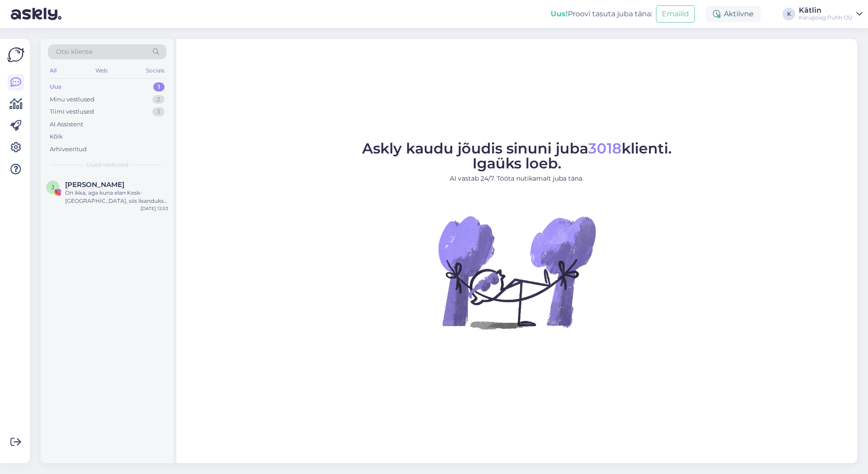 This screenshot has width=868, height=474. What do you see at coordinates (56, 137) in the screenshot?
I see `div: Kõik` at bounding box center [56, 137].